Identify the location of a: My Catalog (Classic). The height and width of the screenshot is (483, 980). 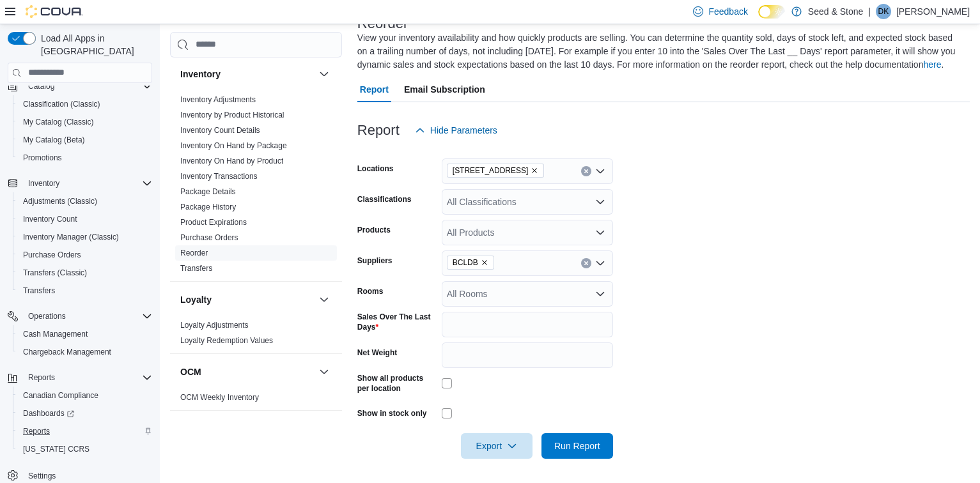
(59, 122).